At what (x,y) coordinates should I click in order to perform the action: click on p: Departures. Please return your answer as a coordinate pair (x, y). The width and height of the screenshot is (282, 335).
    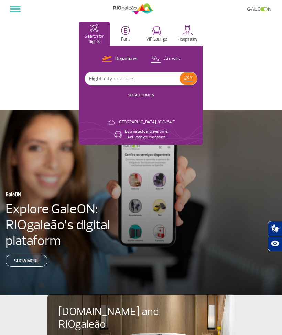
    Looking at the image, I should click on (126, 59).